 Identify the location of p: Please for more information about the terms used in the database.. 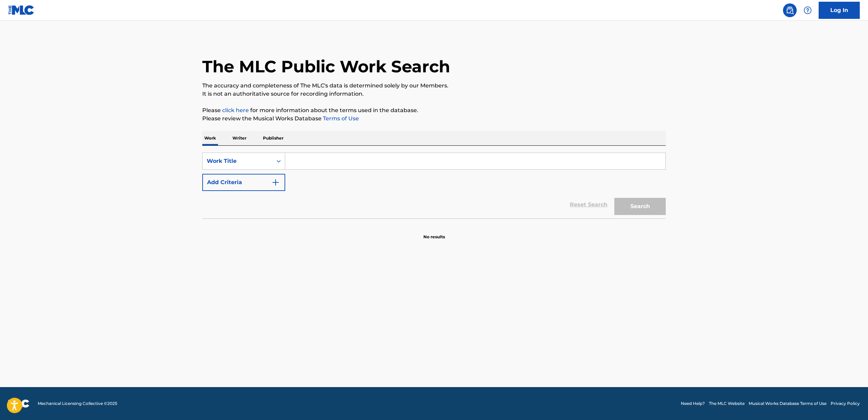
(434, 110).